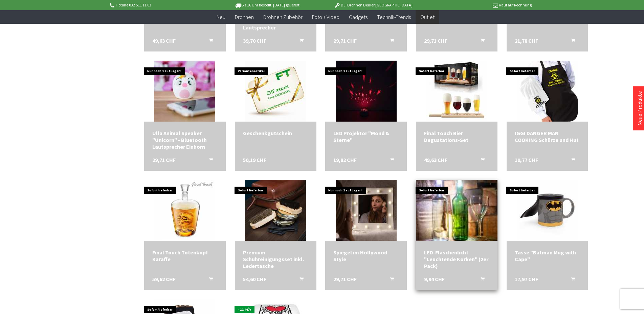  What do you see at coordinates (366, 210) in the screenshot?
I see `img: Spiegel im Hollywood Style` at bounding box center [366, 210].